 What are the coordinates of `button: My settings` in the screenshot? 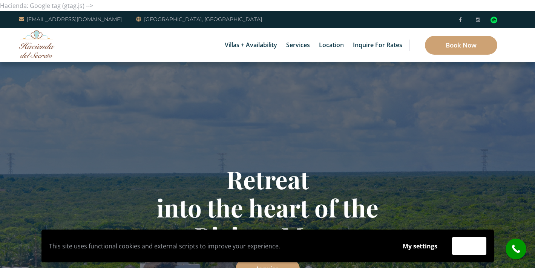 It's located at (420, 246).